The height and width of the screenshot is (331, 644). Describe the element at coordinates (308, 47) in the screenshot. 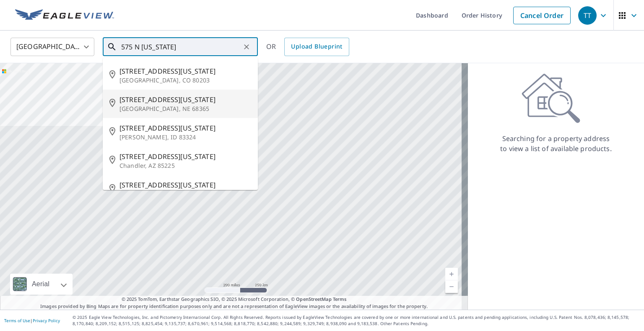

I see `div: OR` at that location.